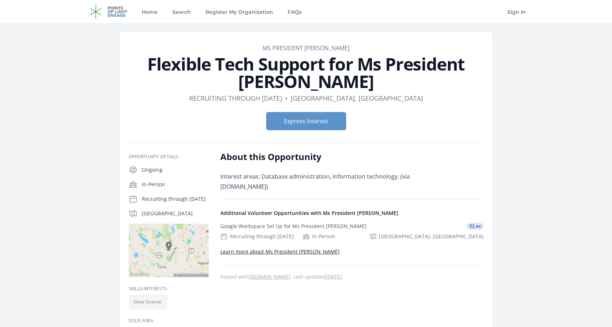 This screenshot has width=612, height=327. What do you see at coordinates (306, 121) in the screenshot?
I see `button: Express Interest` at bounding box center [306, 121].